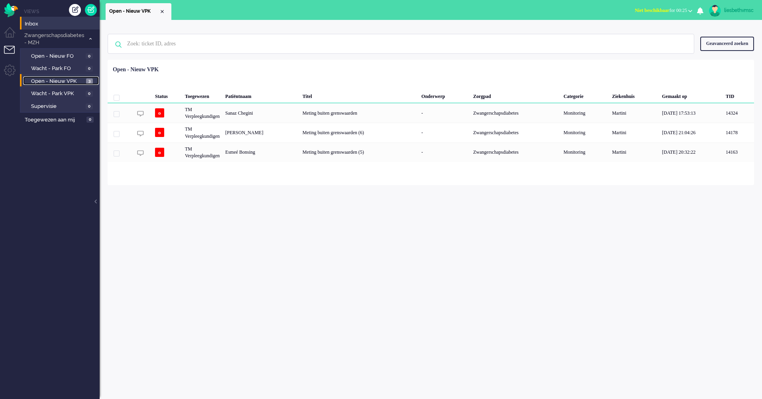 The height and width of the screenshot is (399, 762). Describe the element at coordinates (61, 68) in the screenshot. I see `a: Wacht - Park FO 0` at that location.